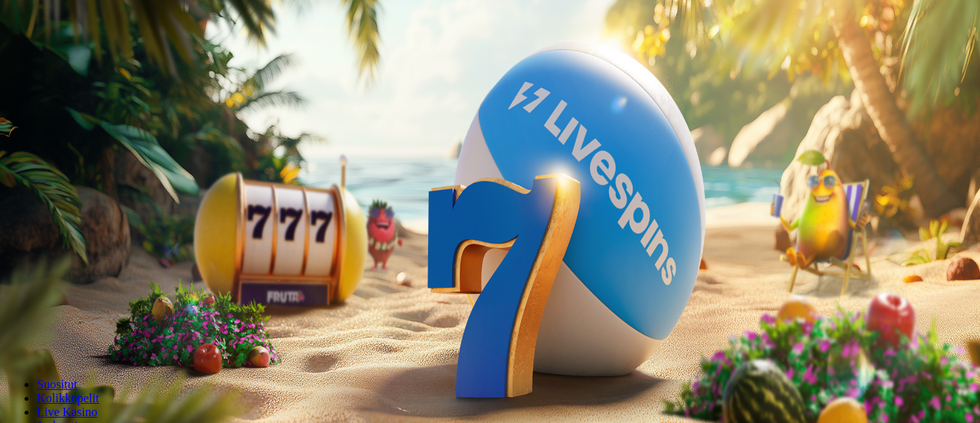  I want to click on span: Suositut, so click(57, 384).